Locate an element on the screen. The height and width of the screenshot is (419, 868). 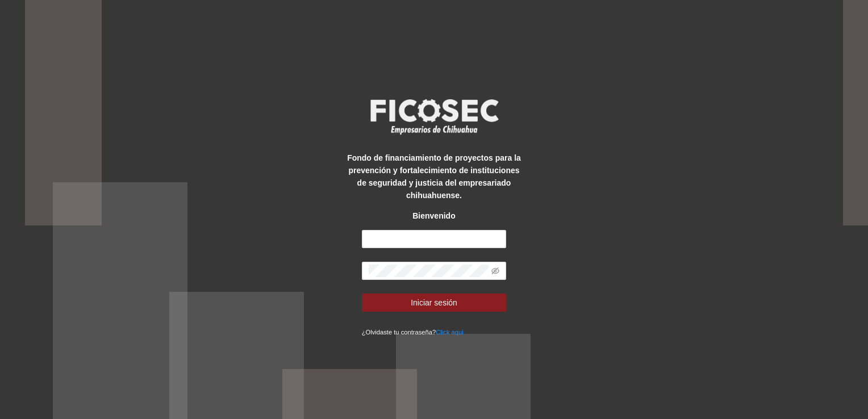
strong: Bienvenido is located at coordinates (434, 216).